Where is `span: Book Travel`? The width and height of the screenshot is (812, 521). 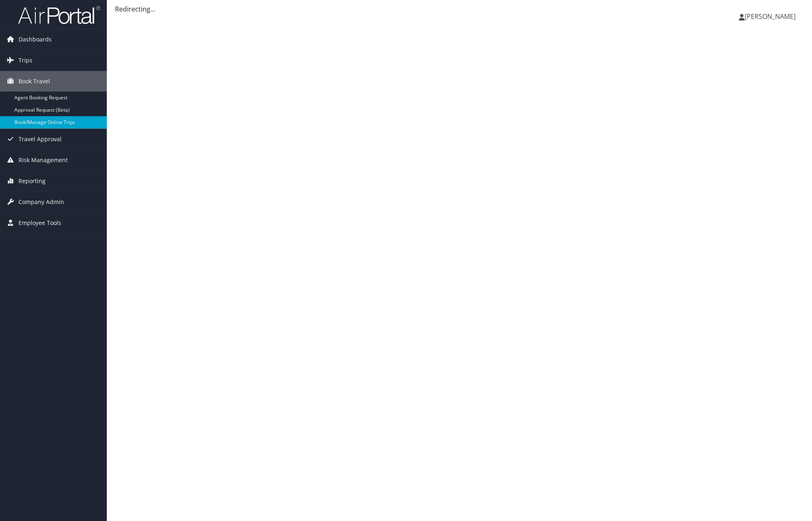 span: Book Travel is located at coordinates (34, 81).